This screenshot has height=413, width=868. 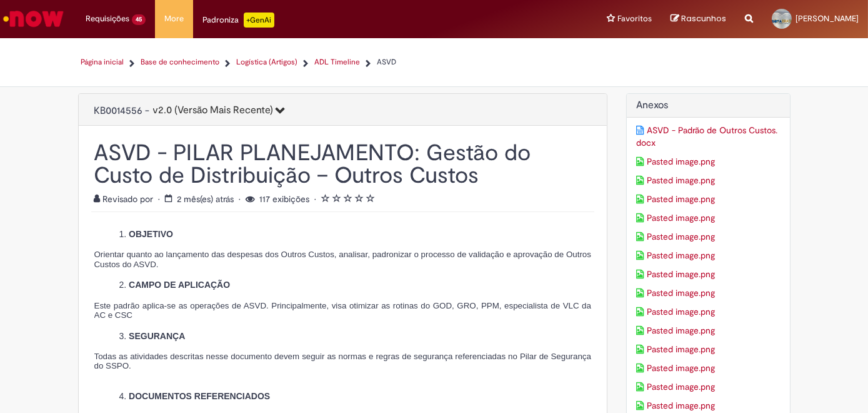 I want to click on a: Logística (Artigos), so click(x=267, y=62).